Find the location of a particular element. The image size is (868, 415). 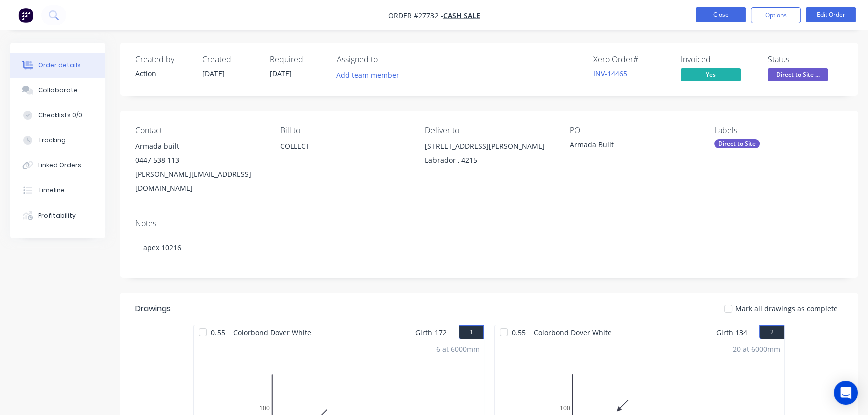

div: Xero Order # is located at coordinates (631, 59).